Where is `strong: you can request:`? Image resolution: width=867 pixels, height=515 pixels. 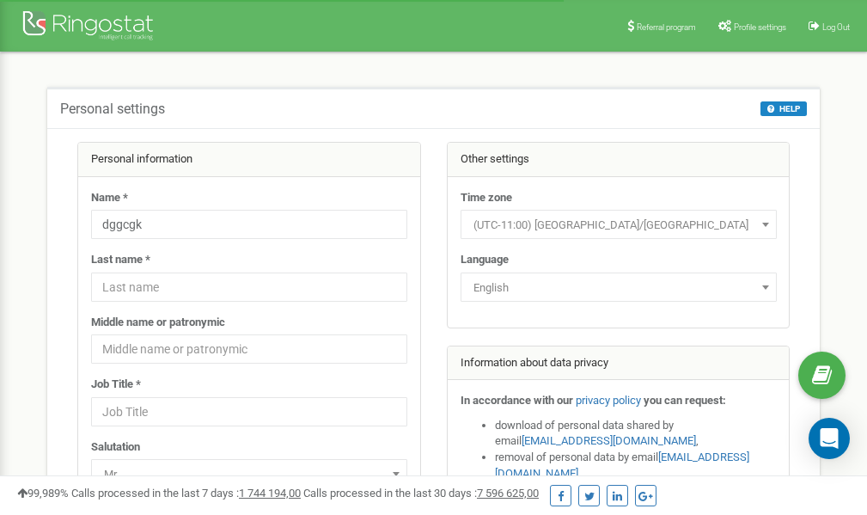 strong: you can request: is located at coordinates (685, 400).